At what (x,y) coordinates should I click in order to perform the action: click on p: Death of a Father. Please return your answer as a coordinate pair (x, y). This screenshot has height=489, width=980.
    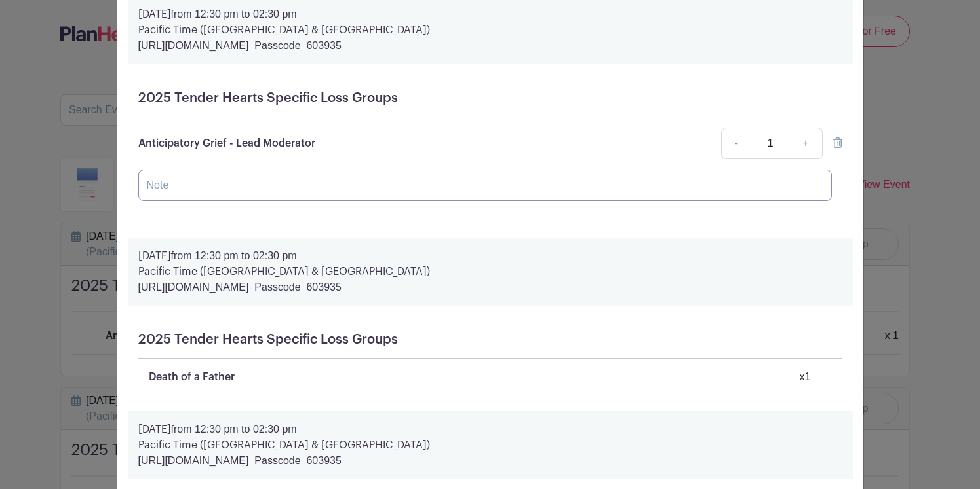
    Looking at the image, I should click on (191, 378).